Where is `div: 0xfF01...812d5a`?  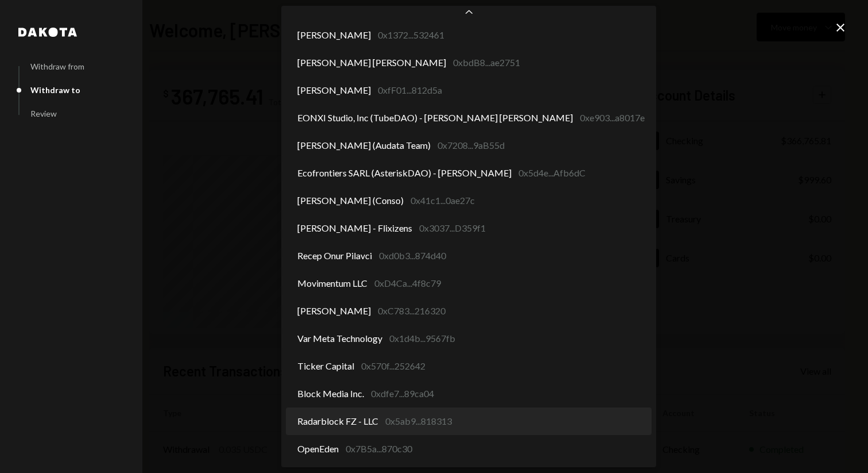
div: 0xfF01...812d5a is located at coordinates (410, 90).